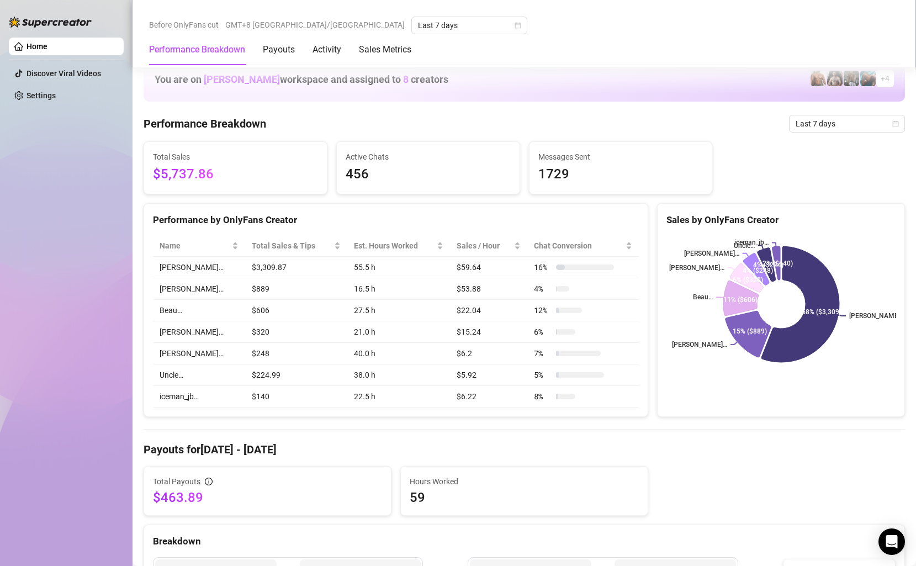 Image resolution: width=916 pixels, height=566 pixels. Describe the element at coordinates (199, 310) in the screenshot. I see `td: Beau…` at that location.